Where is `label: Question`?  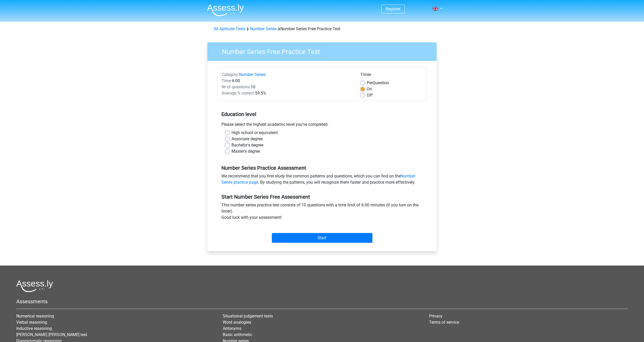 label: Question is located at coordinates (377, 83).